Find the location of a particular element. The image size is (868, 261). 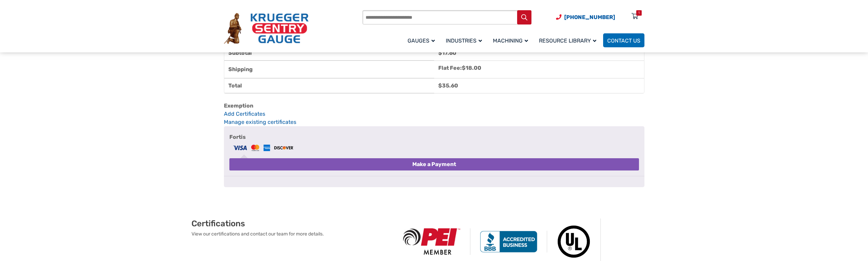

h2: Certifications is located at coordinates (292, 224).